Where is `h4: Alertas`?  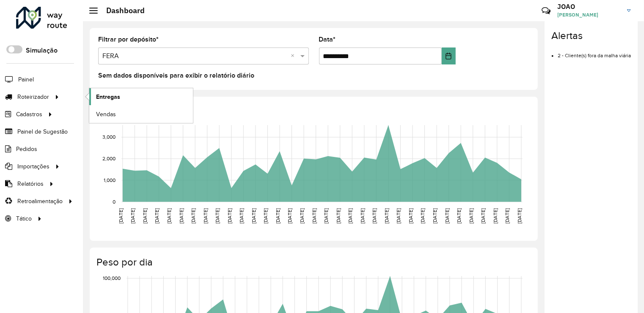
h4: Alertas is located at coordinates (591, 36).